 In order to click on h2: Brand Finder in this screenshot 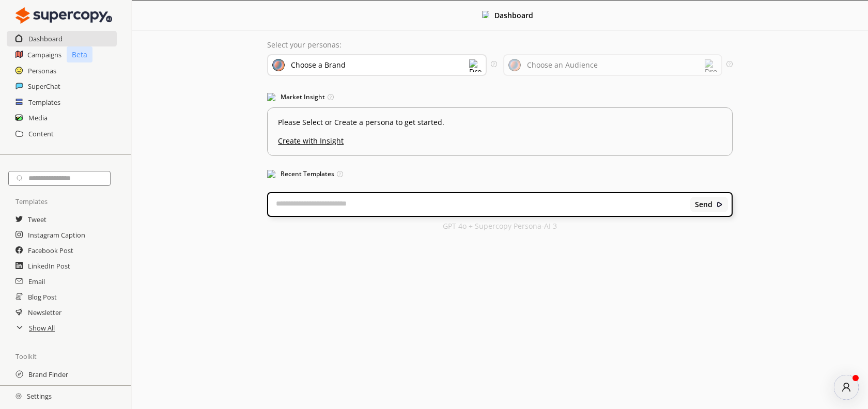, I will do `click(48, 374)`.